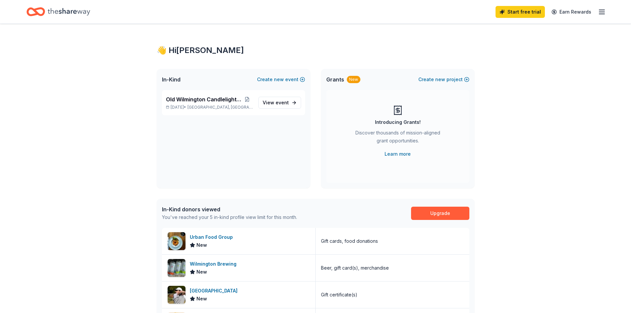 Image resolution: width=631 pixels, height=313 pixels. What do you see at coordinates (355, 268) in the screenshot?
I see `div: Beer, gift card(s), merchandise` at bounding box center [355, 268].